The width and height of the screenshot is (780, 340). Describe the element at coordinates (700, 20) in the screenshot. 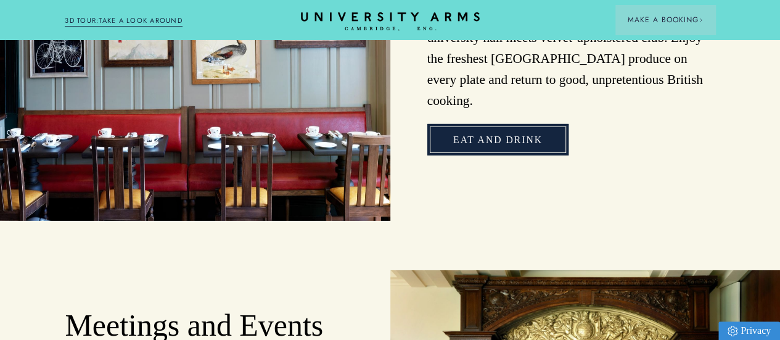

I see `img: Arrow icon` at that location.